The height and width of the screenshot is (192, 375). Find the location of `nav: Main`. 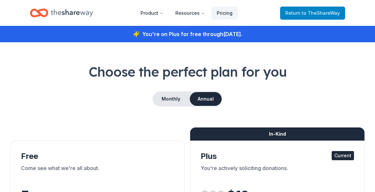

nav: Main is located at coordinates (186, 13).